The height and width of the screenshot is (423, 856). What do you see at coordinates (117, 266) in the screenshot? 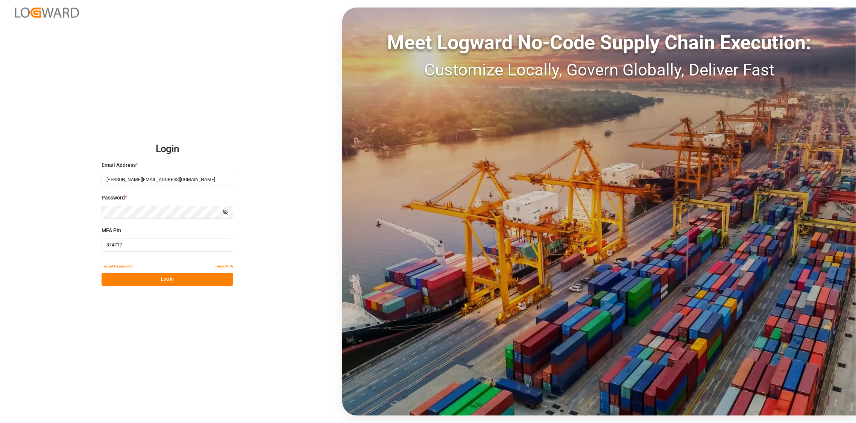
I see `button: Forgot Password?` at bounding box center [117, 266].